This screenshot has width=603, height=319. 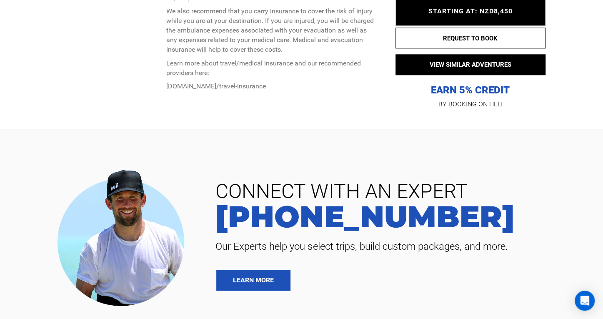 I want to click on span: CONNECT WITH AN EXPERT, so click(x=400, y=191).